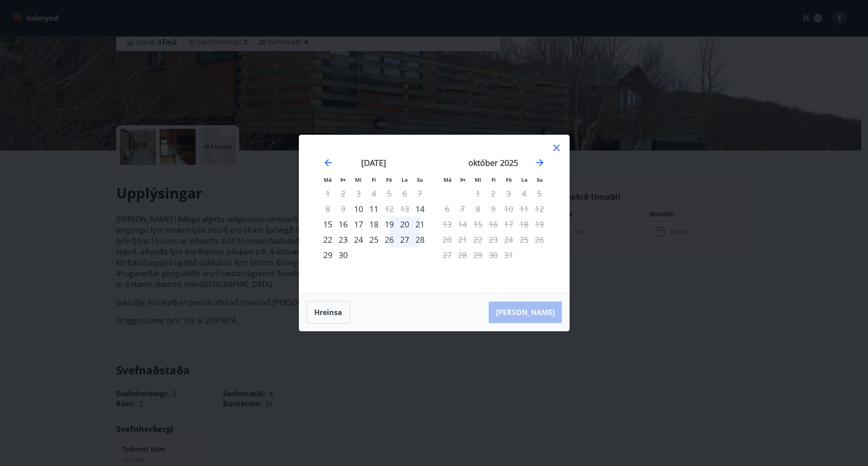  I want to click on td: Not available. fimmtudagur, 4. september 2025, so click(374, 193).